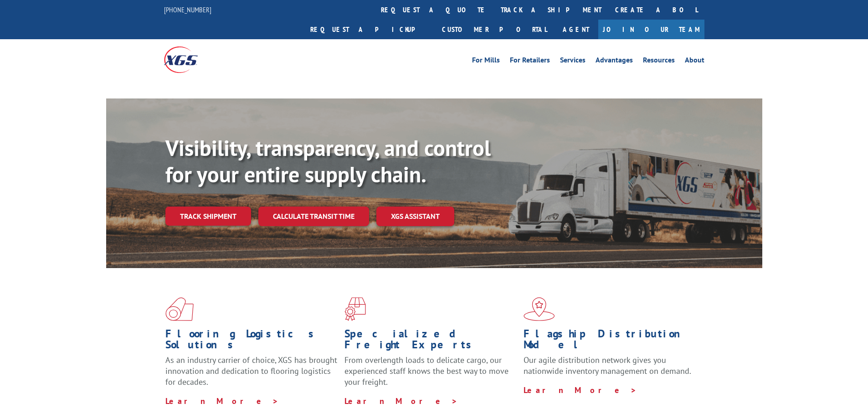  I want to click on img: xgs-icon-flagship-distribution-model-red, so click(539, 310).